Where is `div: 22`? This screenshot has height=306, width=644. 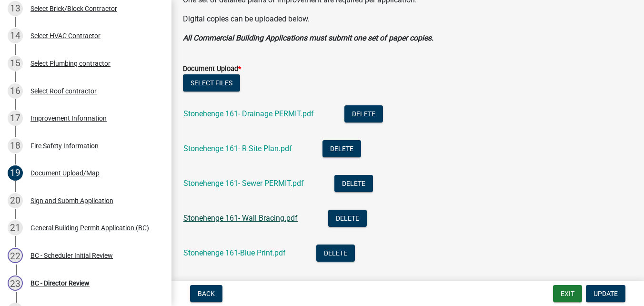
div: 22 is located at coordinates (15, 256).